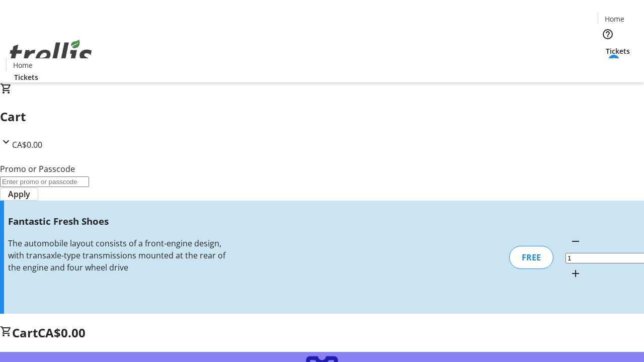 The image size is (644, 362). What do you see at coordinates (118, 221) in the screenshot?
I see `h3: Fantastic Fresh Shoes` at bounding box center [118, 221].